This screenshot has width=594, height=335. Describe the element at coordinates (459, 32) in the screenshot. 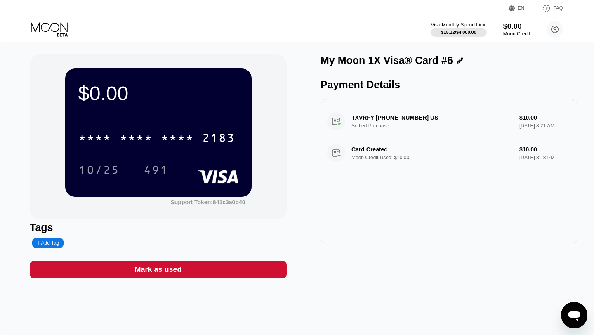

I see `div: $15.12 / $4,000.00` at that location.